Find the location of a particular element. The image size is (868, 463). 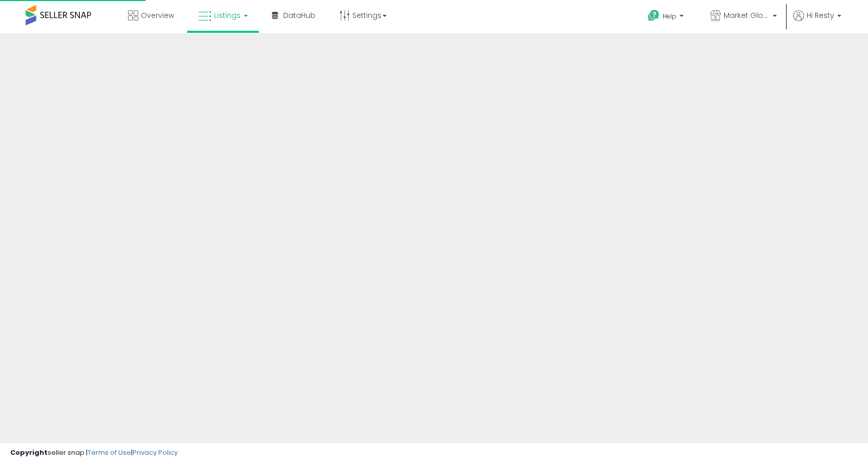

span: DataHub is located at coordinates (299, 15).